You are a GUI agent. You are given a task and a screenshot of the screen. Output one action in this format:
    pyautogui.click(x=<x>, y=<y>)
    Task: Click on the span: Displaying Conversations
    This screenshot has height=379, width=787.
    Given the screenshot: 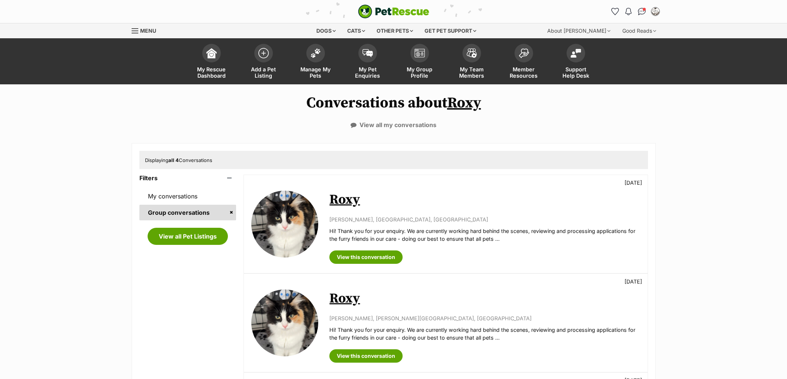 What is the action you would take?
    pyautogui.click(x=178, y=160)
    